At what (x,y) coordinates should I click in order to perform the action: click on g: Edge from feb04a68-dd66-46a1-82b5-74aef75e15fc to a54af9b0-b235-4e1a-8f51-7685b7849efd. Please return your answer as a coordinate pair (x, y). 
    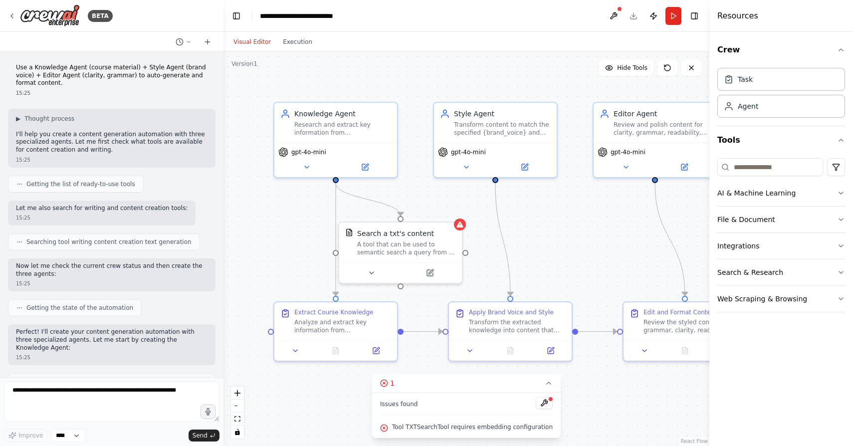
    Looking at the image, I should click on (368, 199).